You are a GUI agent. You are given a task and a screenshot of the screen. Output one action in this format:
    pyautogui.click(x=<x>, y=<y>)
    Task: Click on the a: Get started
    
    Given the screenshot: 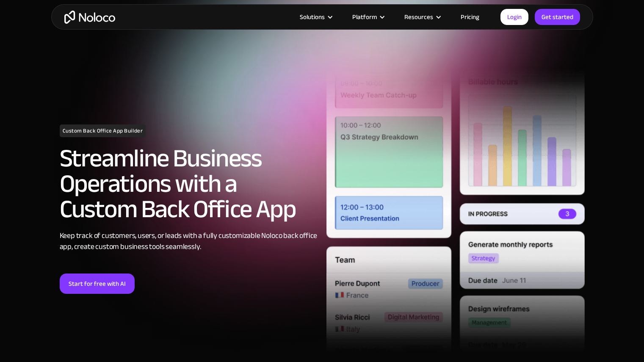 What is the action you would take?
    pyautogui.click(x=557, y=17)
    